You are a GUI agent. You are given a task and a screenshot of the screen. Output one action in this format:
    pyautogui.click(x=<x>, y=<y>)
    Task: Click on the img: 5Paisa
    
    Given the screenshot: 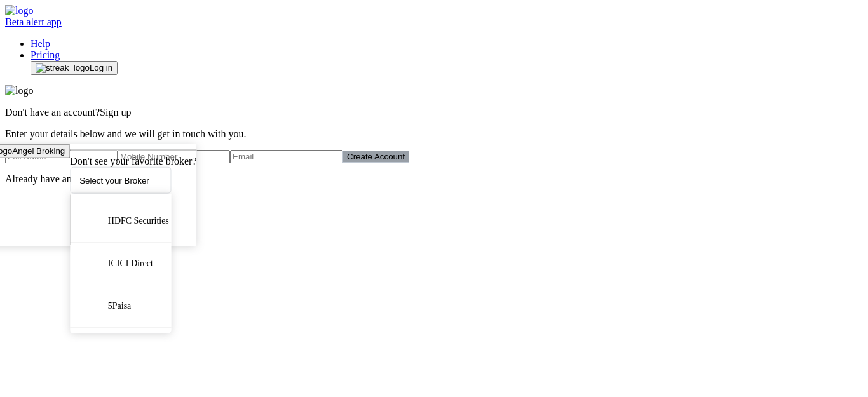 What is the action you would take?
    pyautogui.click(x=86, y=301)
    